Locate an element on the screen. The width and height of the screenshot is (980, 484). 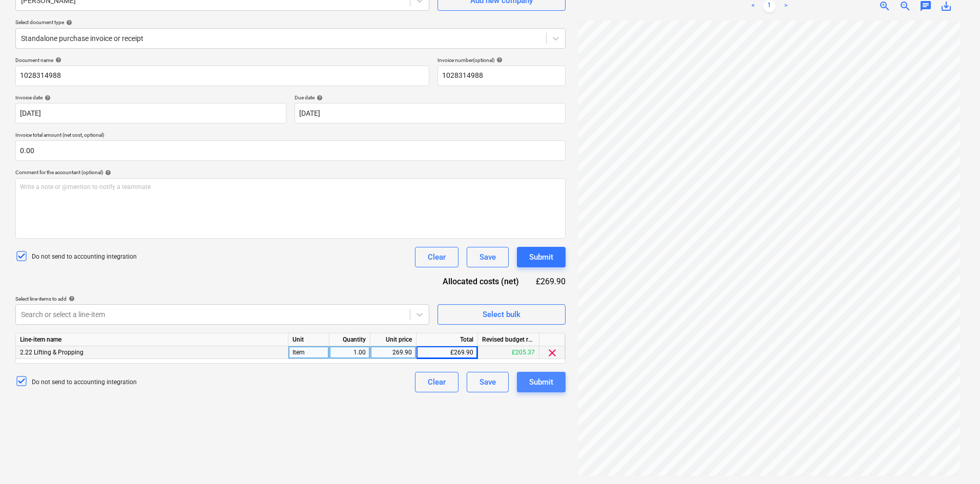
div: Item is located at coordinates (309, 352).